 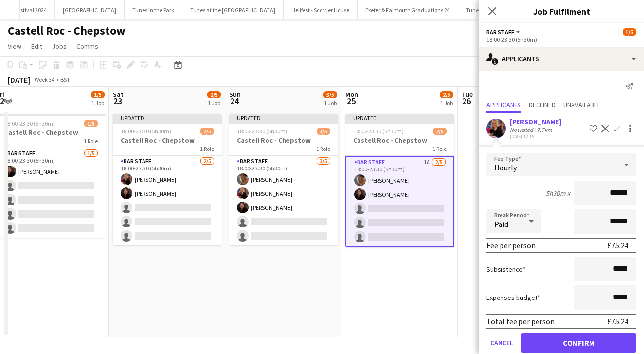 I want to click on app-job-card: Updated18:00-23:30 (5h30m)3/5Castell Roc - Chepstow1 RoleBar Staff3/518:00-23:30 (5h30m)[PERSON_N..., so click(x=284, y=180).